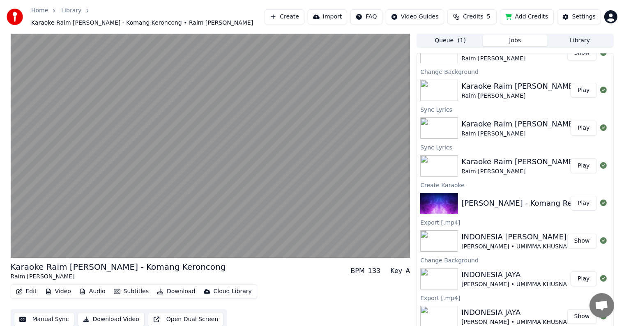 This screenshot has height=326, width=624. I want to click on button: Jobs, so click(515, 40).